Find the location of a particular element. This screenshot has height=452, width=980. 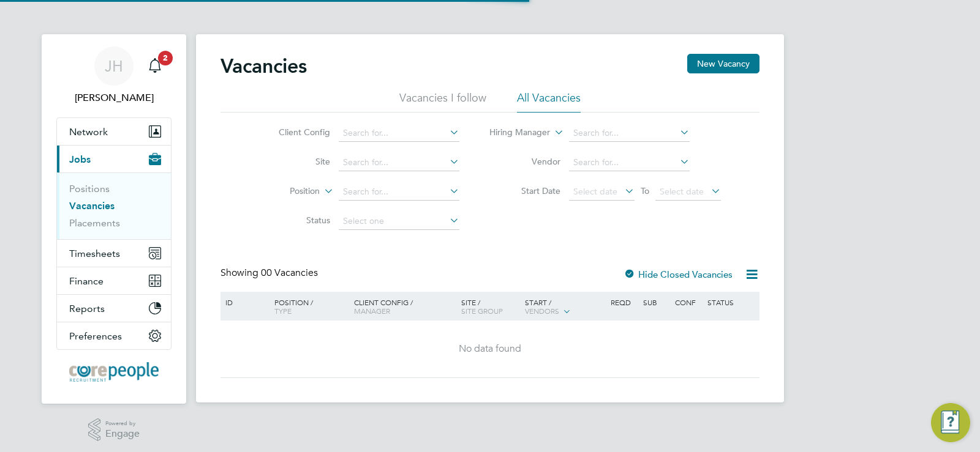

a: 2 is located at coordinates (155, 66).